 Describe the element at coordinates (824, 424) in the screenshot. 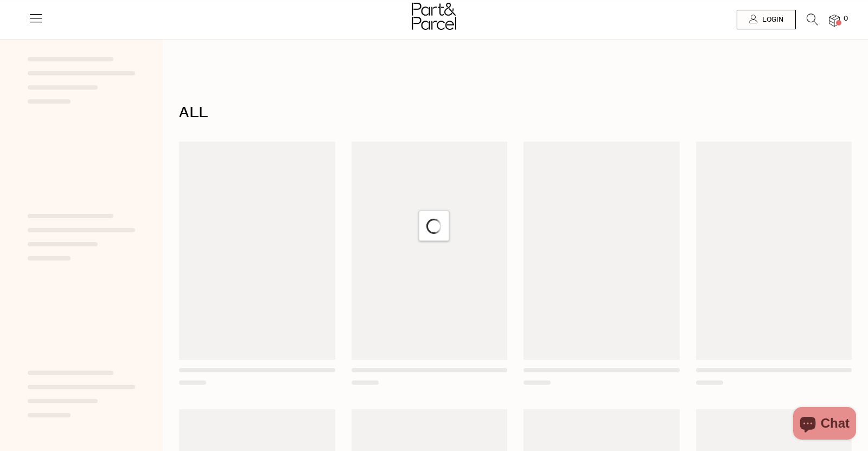

I see `inbox-online-store-chat: Shopify online store chat` at that location.